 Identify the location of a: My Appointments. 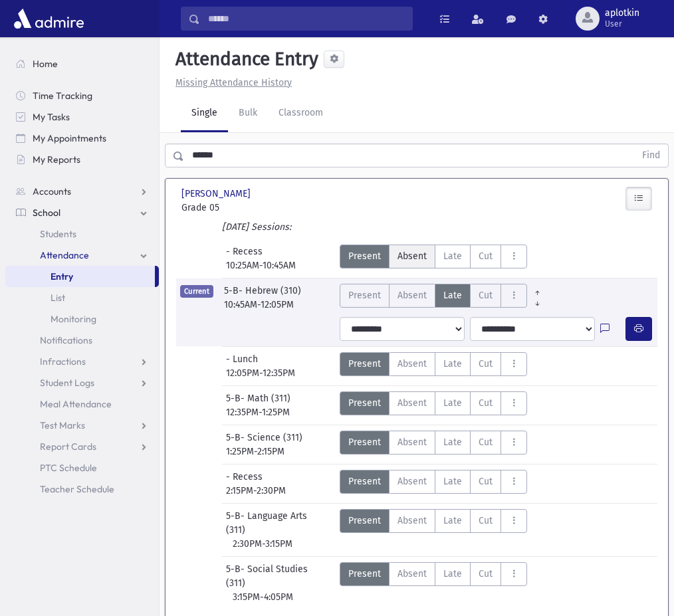
(82, 138).